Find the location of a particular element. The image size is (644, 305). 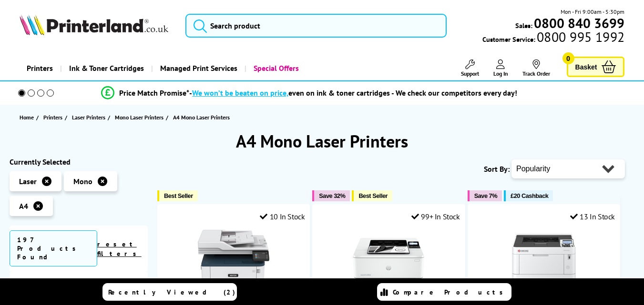

span: Printers is located at coordinates (53, 117).